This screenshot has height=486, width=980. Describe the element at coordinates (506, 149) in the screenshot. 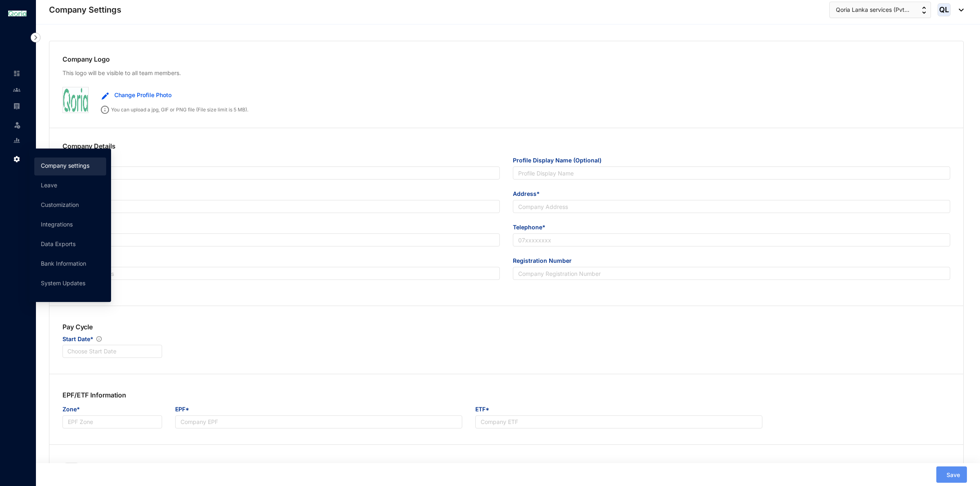

I see `p: Company Details` at that location.